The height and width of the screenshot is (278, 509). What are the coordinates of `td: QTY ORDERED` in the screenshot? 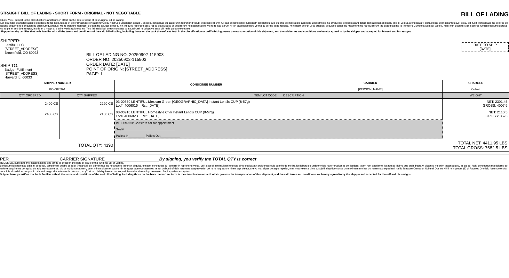 It's located at (30, 95).